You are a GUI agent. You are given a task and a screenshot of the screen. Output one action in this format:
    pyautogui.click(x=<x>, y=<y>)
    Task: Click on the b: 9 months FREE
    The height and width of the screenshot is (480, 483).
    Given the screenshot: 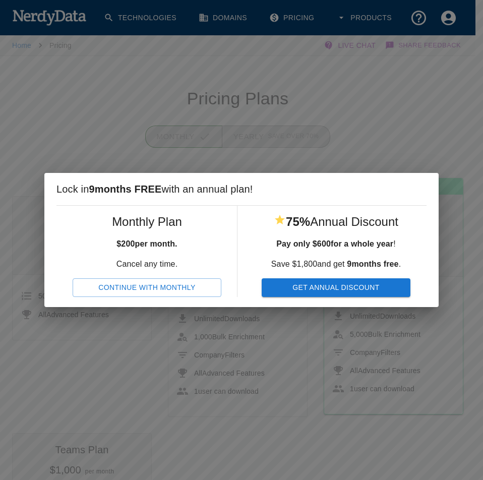 What is the action you would take?
    pyautogui.click(x=125, y=189)
    